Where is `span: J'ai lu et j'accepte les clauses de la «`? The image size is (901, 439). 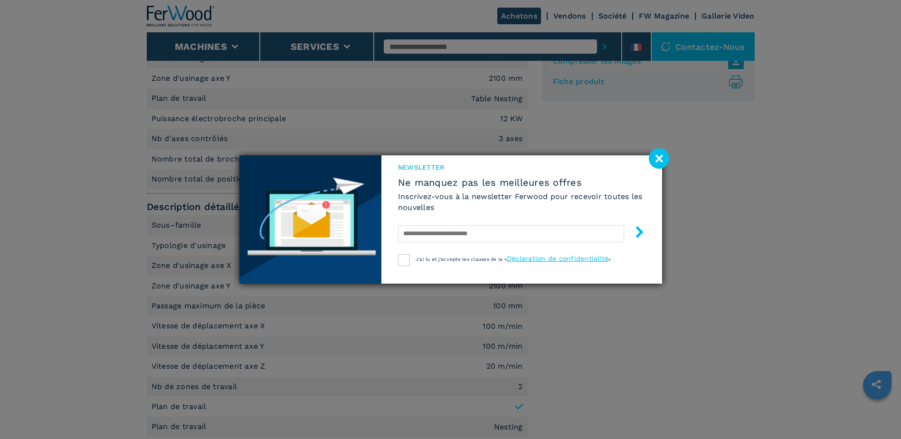
span: J'ai lu et j'accepte les clauses de la « is located at coordinates (461, 259).